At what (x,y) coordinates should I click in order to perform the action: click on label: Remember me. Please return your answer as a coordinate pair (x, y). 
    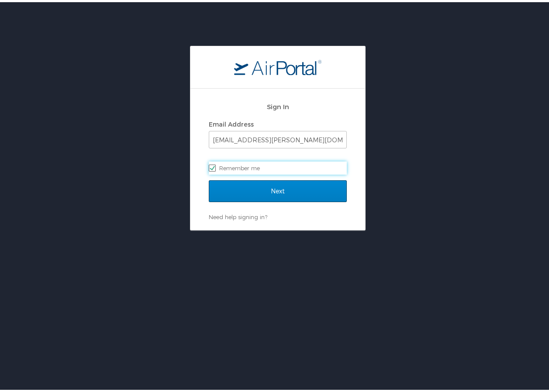
    Looking at the image, I should click on (278, 166).